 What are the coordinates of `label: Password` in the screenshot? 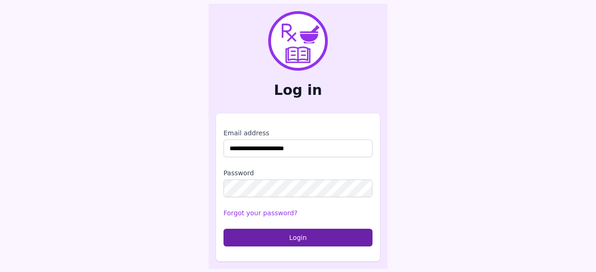 It's located at (298, 173).